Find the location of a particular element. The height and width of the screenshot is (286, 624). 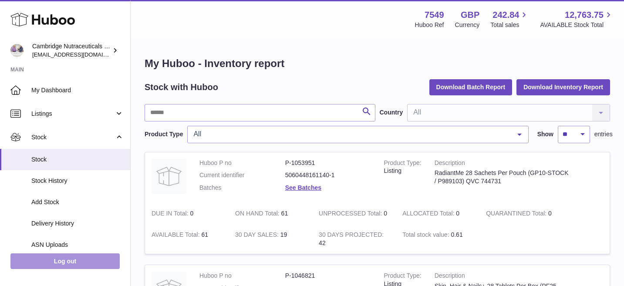

button: Download Batch Report is located at coordinates (471, 87).